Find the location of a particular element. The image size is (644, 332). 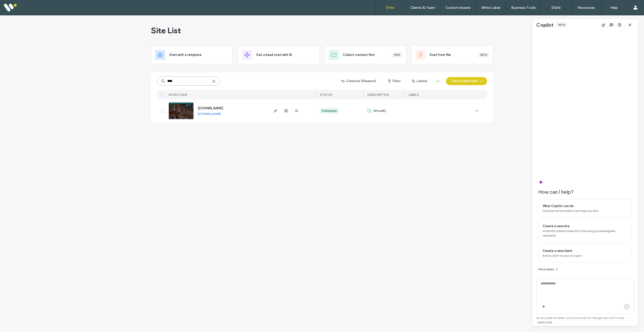

label: Custom Assets is located at coordinates (458, 8).